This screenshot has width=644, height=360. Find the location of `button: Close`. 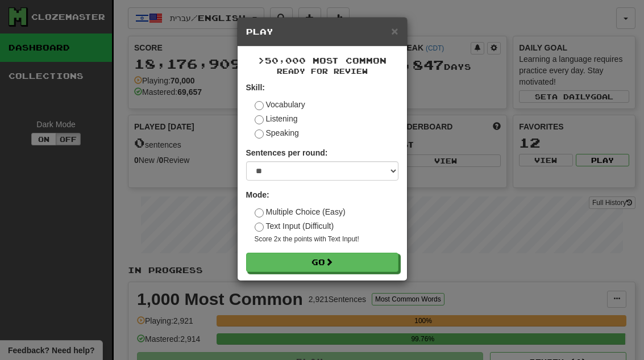

button: Close is located at coordinates (394, 31).